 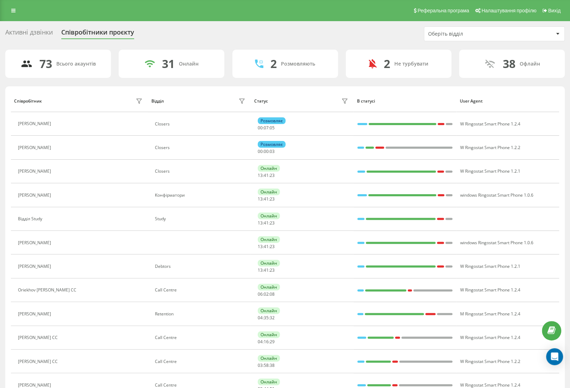 What do you see at coordinates (266, 365) in the screenshot?
I see `span: 58` at bounding box center [266, 365].